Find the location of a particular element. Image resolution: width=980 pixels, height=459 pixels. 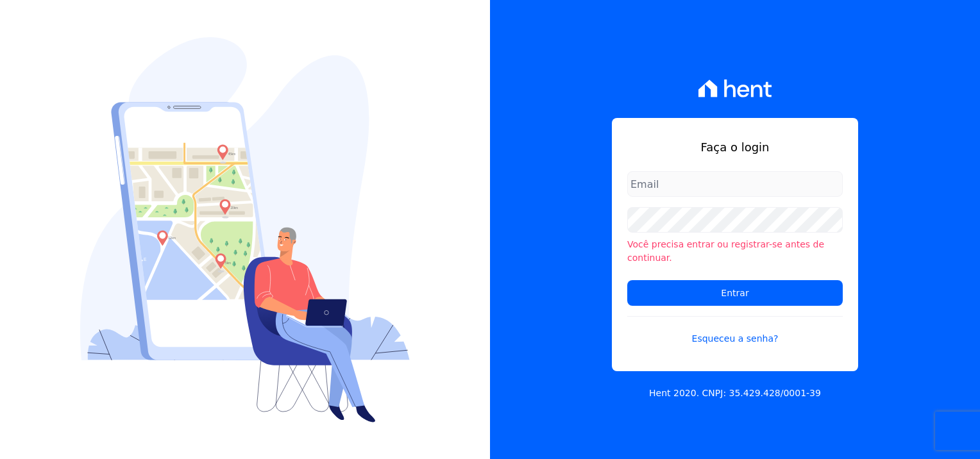

input: Entrar is located at coordinates (735, 293).